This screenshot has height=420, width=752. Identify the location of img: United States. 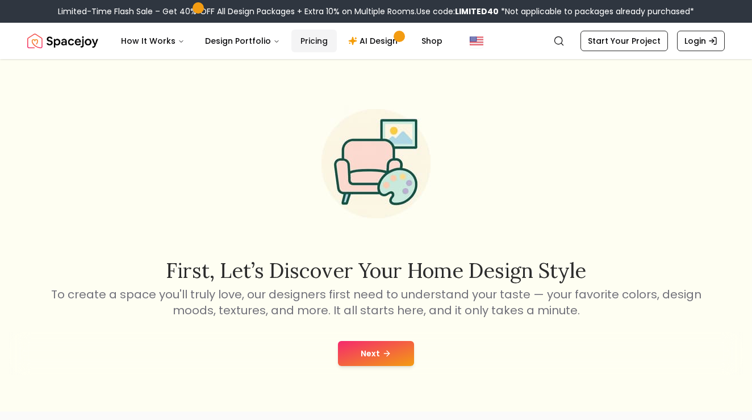
(477, 41).